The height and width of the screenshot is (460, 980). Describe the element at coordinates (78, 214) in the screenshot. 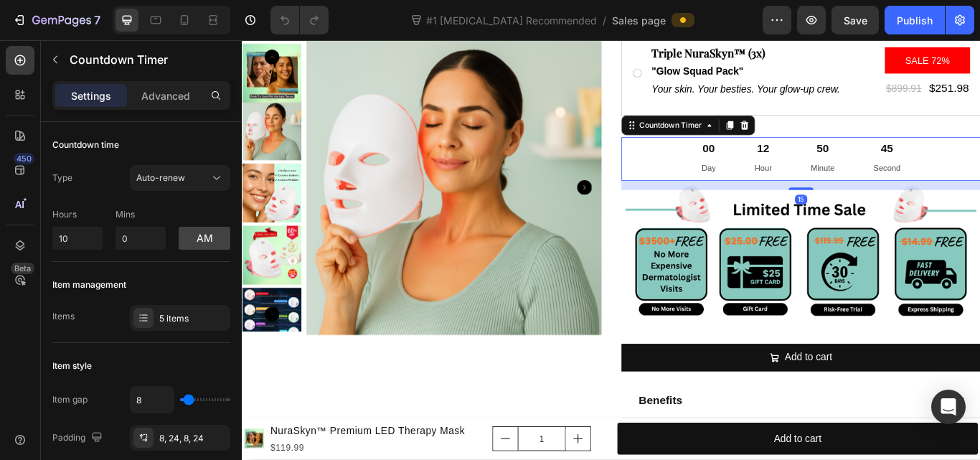

I see `p: Hours` at that location.